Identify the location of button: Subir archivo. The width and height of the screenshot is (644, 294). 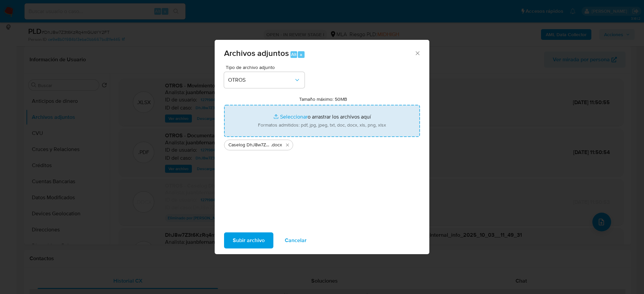
(248, 241).